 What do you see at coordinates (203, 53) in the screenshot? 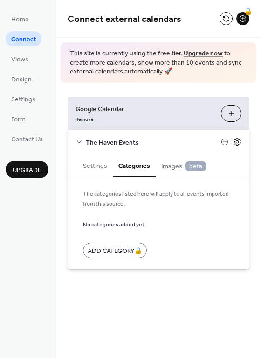
I see `a: Upgrade now` at bounding box center [203, 53].